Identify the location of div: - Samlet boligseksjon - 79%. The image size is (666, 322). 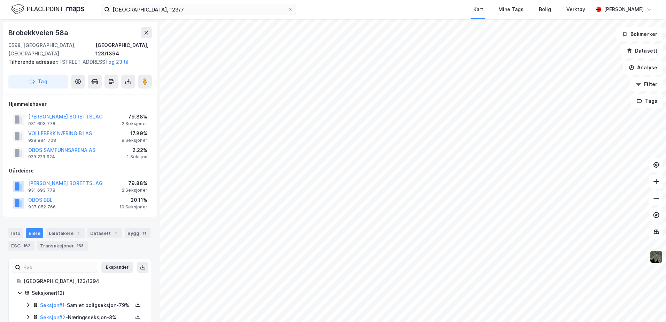
(86, 305).